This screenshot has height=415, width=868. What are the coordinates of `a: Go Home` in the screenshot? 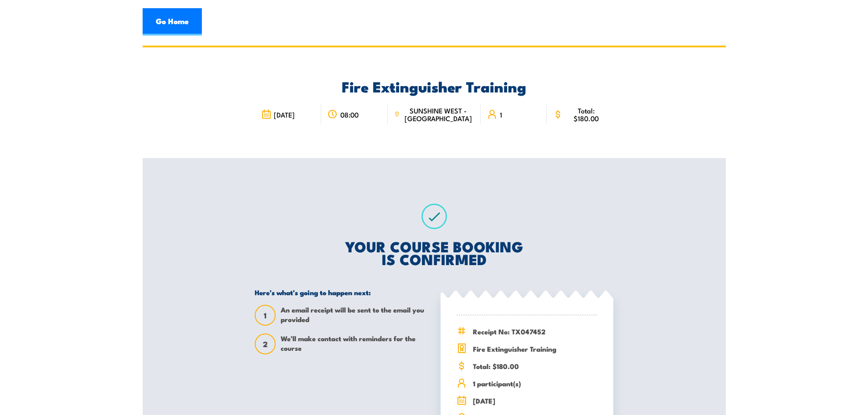 It's located at (172, 22).